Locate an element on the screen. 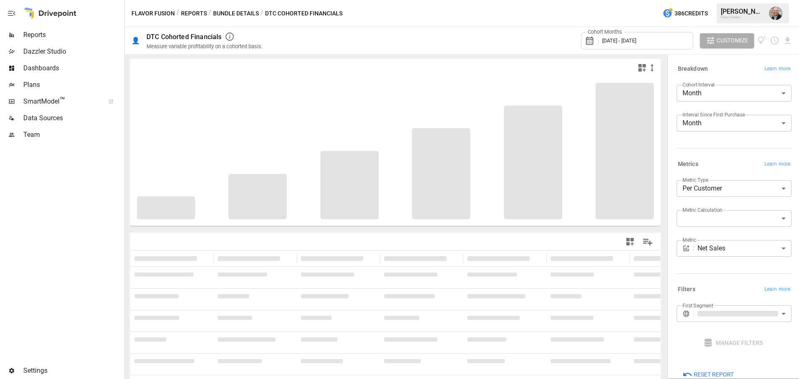 This screenshot has height=379, width=799. div: Measure variable profitability on a cohorted basis. is located at coordinates (204, 46).